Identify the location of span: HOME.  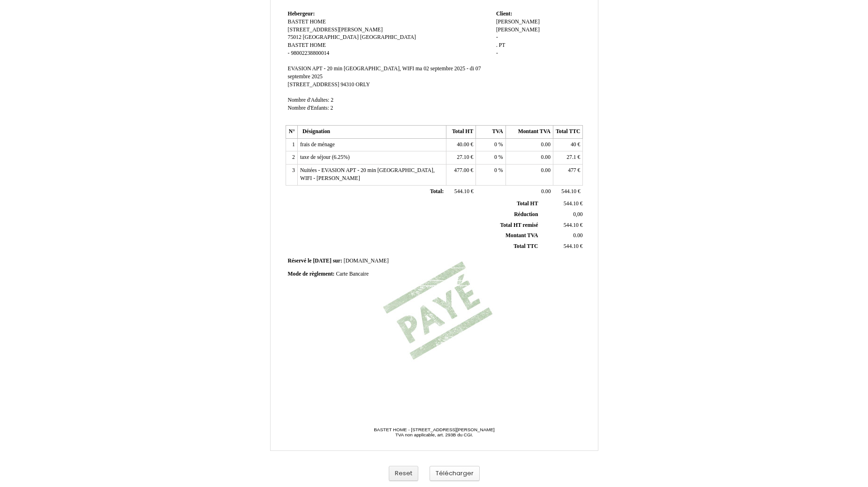
(318, 45).